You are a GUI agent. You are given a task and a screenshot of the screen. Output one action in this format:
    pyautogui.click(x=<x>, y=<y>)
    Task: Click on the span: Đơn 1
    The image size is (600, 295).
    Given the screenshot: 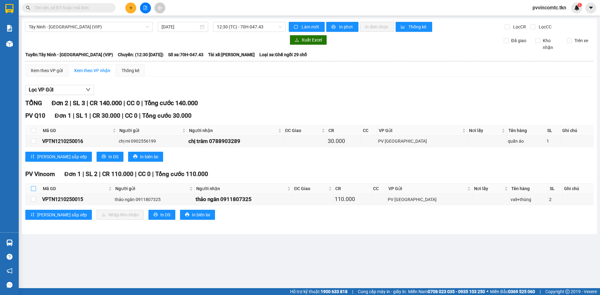 What is the action you would take?
    pyautogui.click(x=63, y=116)
    